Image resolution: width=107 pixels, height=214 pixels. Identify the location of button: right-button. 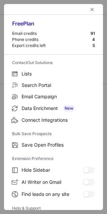
(14, 9).